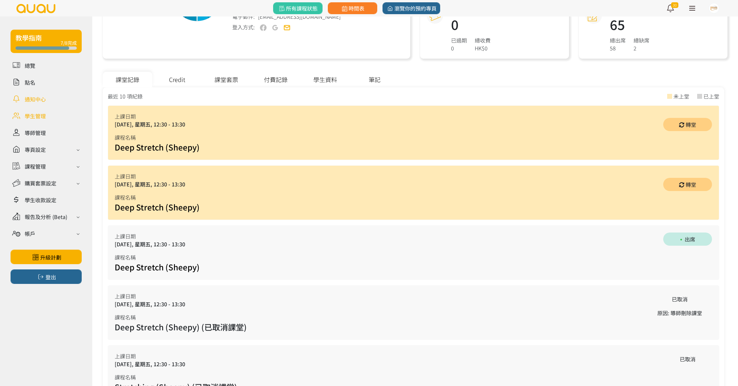 Image resolution: width=738 pixels, height=386 pixels. I want to click on div: 專頁設定, so click(35, 150).